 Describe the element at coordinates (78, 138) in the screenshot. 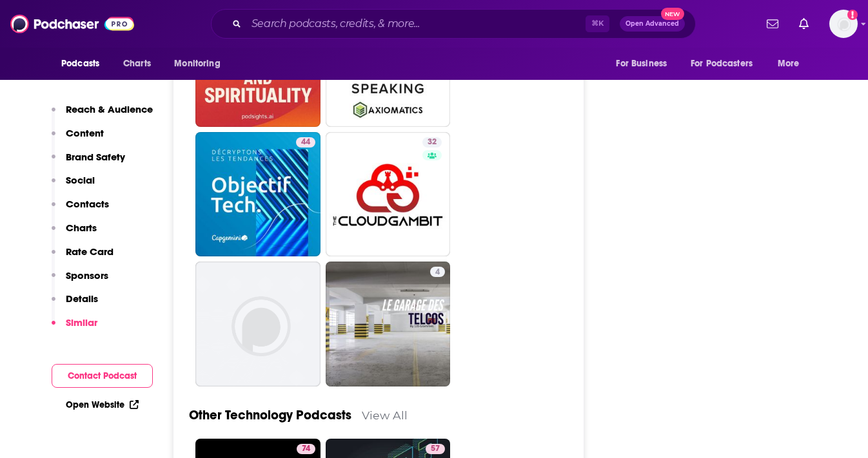

I see `button: Content` at that location.